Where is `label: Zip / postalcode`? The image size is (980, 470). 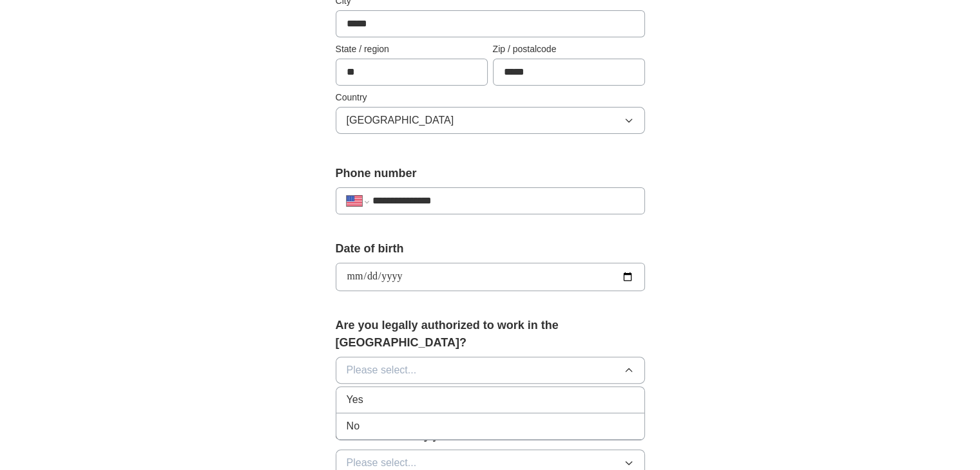
label: Zip / postalcode is located at coordinates (569, 49).